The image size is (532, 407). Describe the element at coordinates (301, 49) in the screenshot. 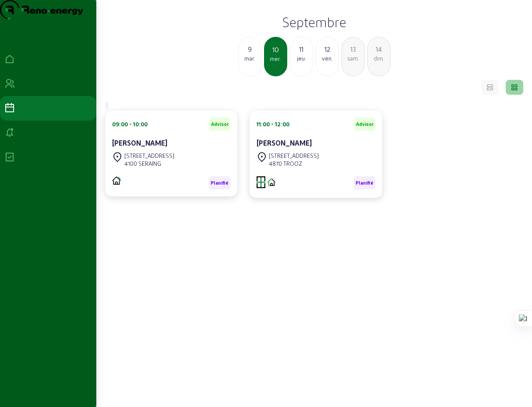

I see `div: 11` at that location.